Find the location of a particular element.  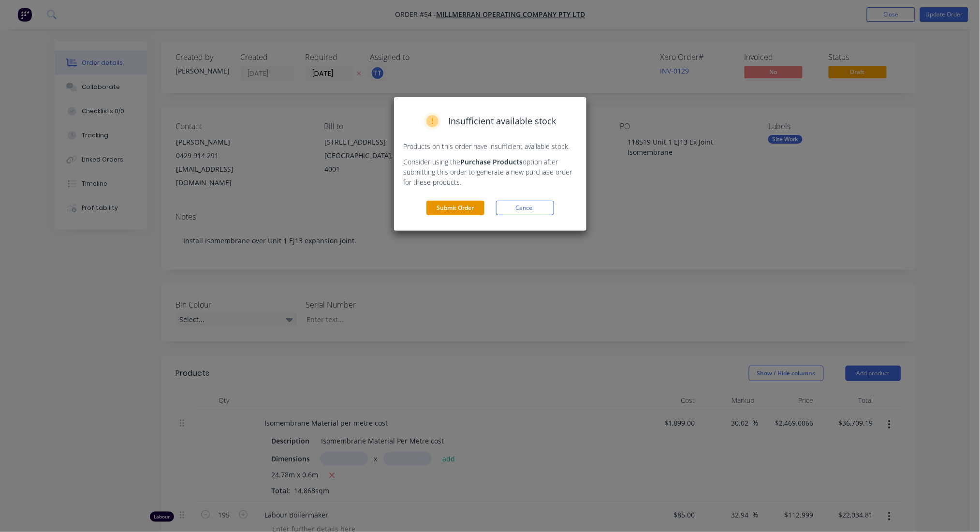

p: Consider using the option after submitting this order to generate a new purchase order for these ... is located at coordinates (490, 171).